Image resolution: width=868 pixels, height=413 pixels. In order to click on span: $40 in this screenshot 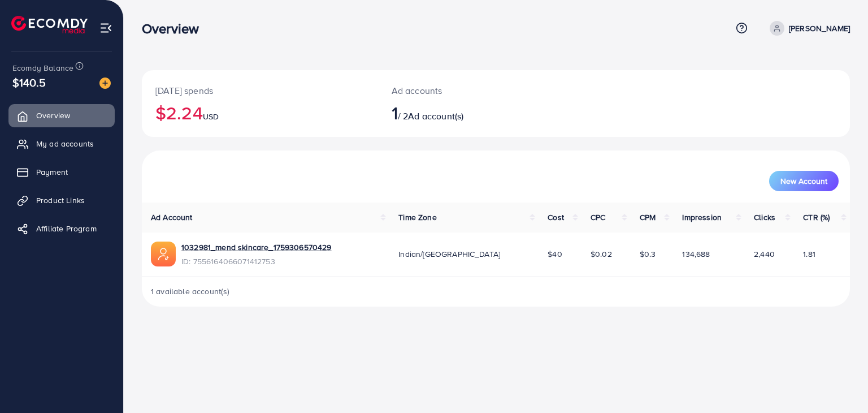, I will do `click(554, 254)`.